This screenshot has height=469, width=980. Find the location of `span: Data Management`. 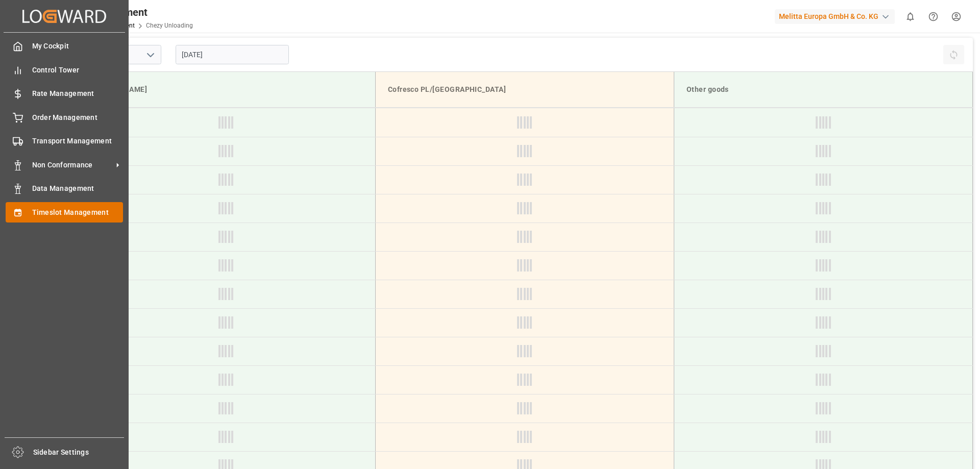

span: Data Management is located at coordinates (78, 188).